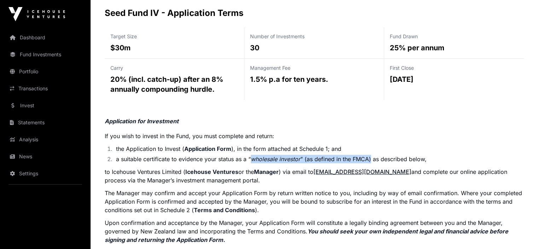 The height and width of the screenshot is (249, 538). Describe the element at coordinates (454, 68) in the screenshot. I see `p: First Close` at that location.